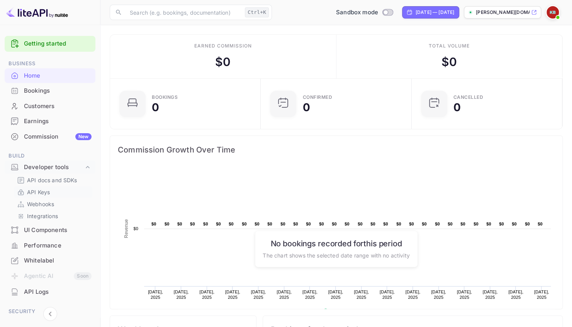  Describe the element at coordinates (50, 44) in the screenshot. I see `div: Getting started` at that location.